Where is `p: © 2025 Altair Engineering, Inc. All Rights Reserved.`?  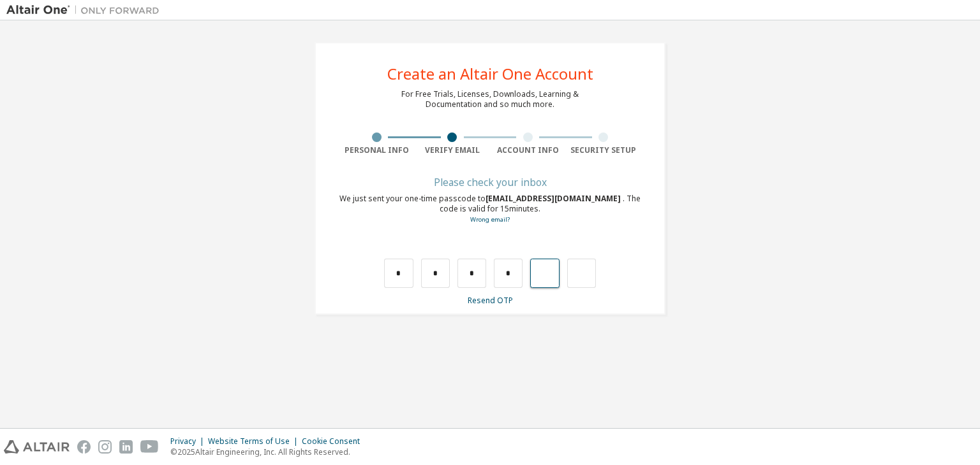 p: © 2025 Altair Engineering, Inc. All Rights Reserved. is located at coordinates (268, 452).